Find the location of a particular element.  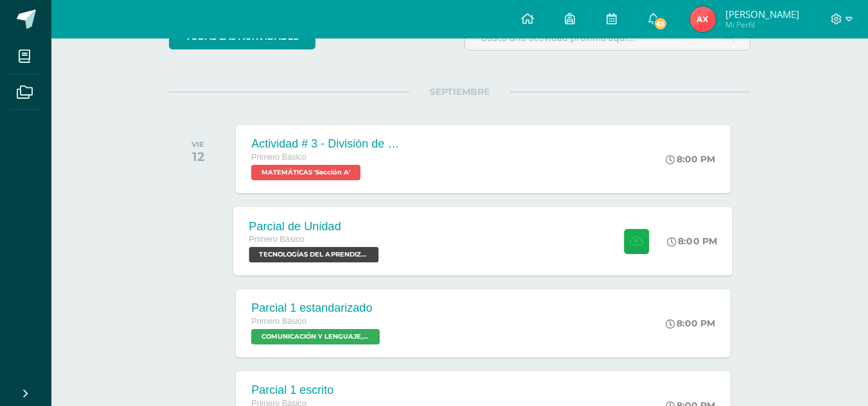

div: VIE is located at coordinates (198, 145).